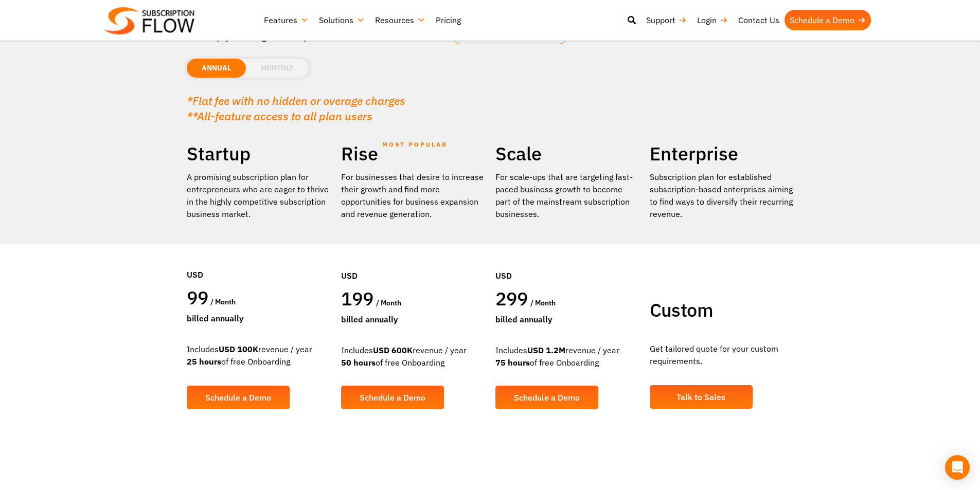  What do you see at coordinates (216, 68) in the screenshot?
I see `li: ANNUAL` at bounding box center [216, 68].